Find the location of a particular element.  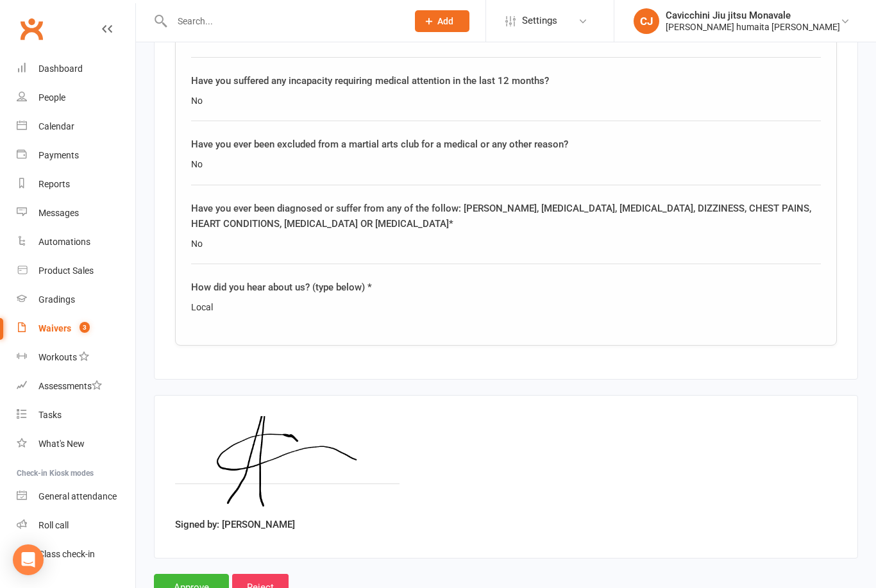

img: image1760507953.png is located at coordinates (288, 464).